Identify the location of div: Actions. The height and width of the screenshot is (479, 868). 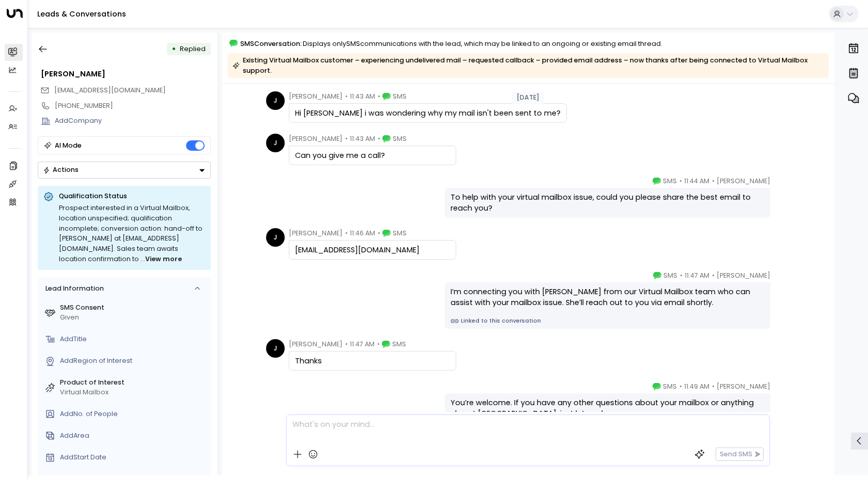
(60, 170).